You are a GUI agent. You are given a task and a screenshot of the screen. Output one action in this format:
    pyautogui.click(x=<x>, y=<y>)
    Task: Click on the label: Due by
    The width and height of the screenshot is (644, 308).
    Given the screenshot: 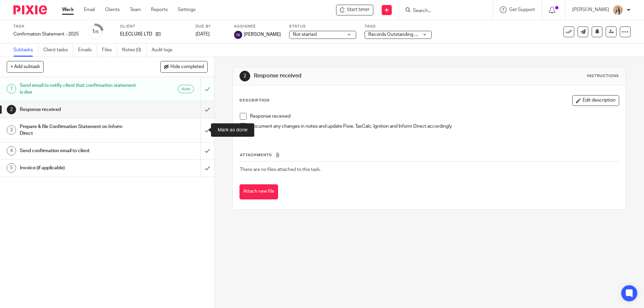 What is the action you would take?
    pyautogui.click(x=211, y=27)
    